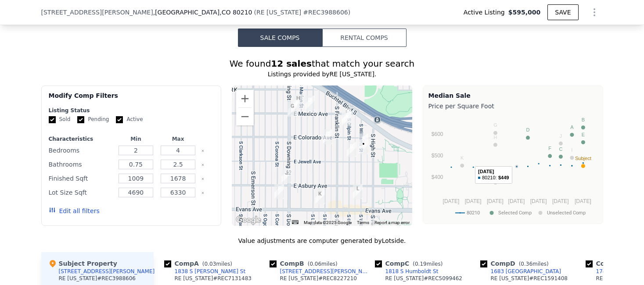  What do you see at coordinates (131, 110) in the screenshot?
I see `div: Listing Status` at bounding box center [131, 110].